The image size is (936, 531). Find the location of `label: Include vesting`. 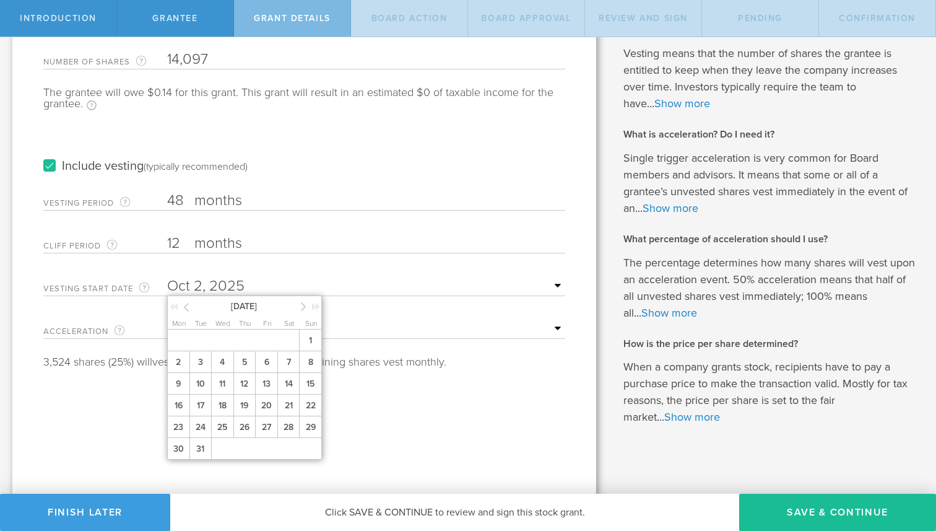

label: Include vesting is located at coordinates (146, 166).